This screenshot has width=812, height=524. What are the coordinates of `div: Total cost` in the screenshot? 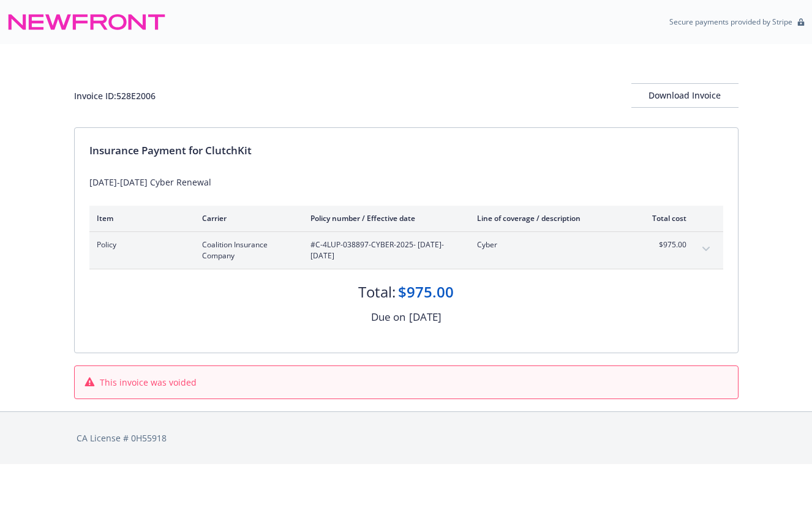 It's located at (663, 218).